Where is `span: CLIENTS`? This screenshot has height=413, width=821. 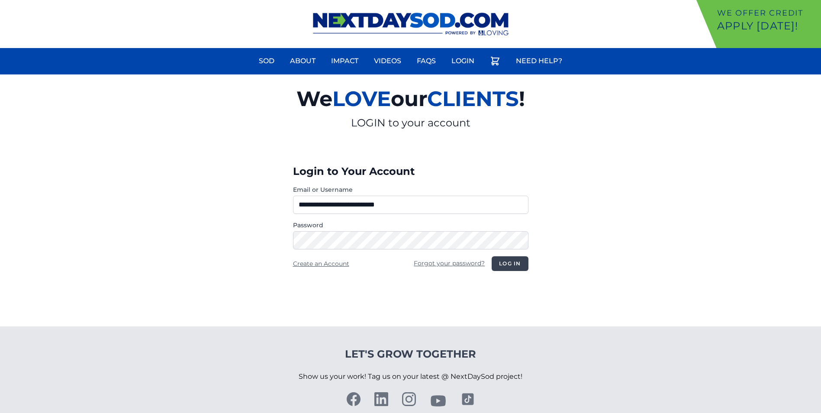 span: CLIENTS is located at coordinates (473, 99).